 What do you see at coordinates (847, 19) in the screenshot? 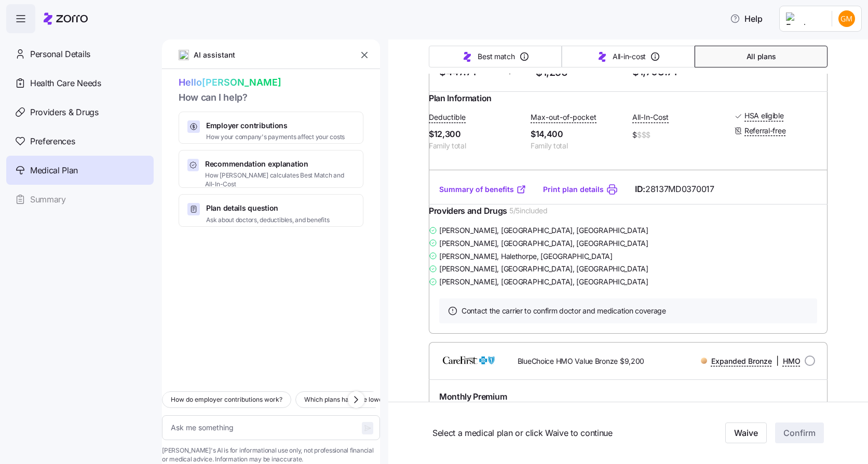
I see `img: 0a398ce43112cd08a8d53a4992015dd5` at bounding box center [847, 19].